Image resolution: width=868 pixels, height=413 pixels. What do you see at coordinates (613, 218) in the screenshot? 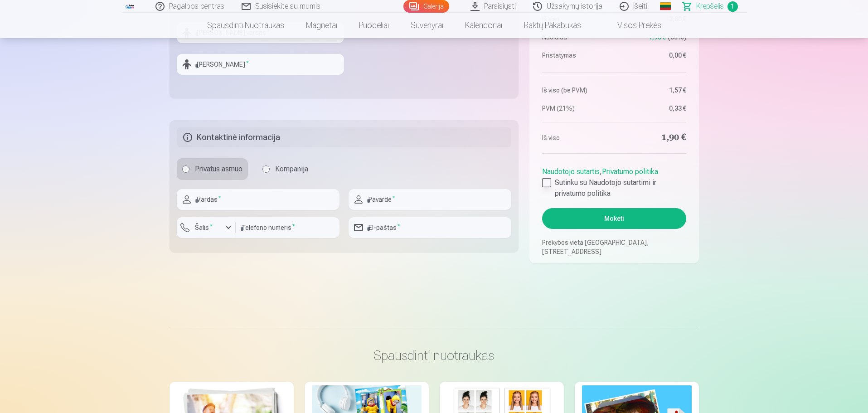
I see `button: Mokėti` at bounding box center [613, 218].